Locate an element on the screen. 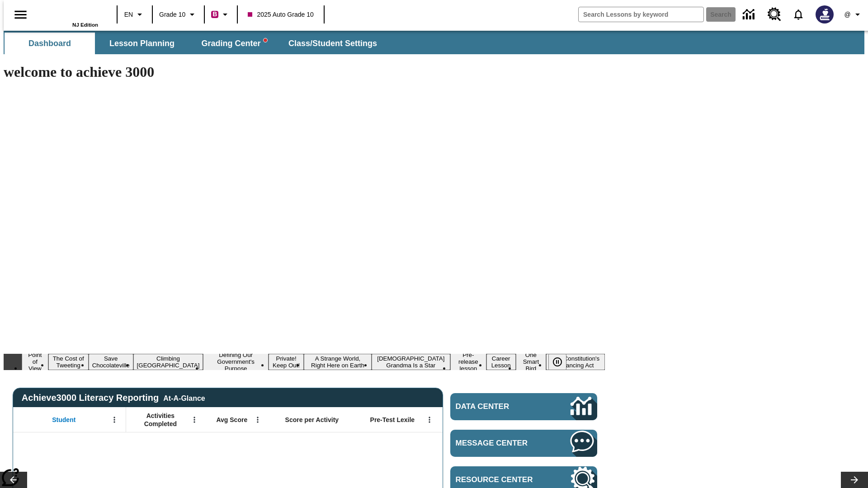 This screenshot has width=868, height=488. input: search field is located at coordinates (641, 15).